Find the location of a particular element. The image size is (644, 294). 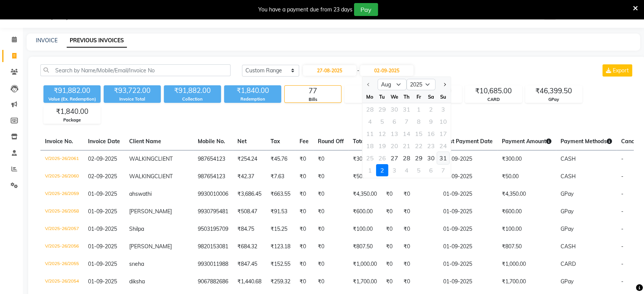

td: ₹50.00 is located at coordinates (365, 177).